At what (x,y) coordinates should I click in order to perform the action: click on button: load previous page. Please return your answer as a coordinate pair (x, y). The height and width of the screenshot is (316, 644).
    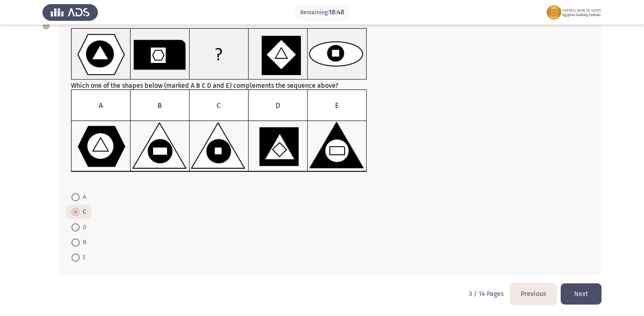
    Looking at the image, I should click on (533, 293).